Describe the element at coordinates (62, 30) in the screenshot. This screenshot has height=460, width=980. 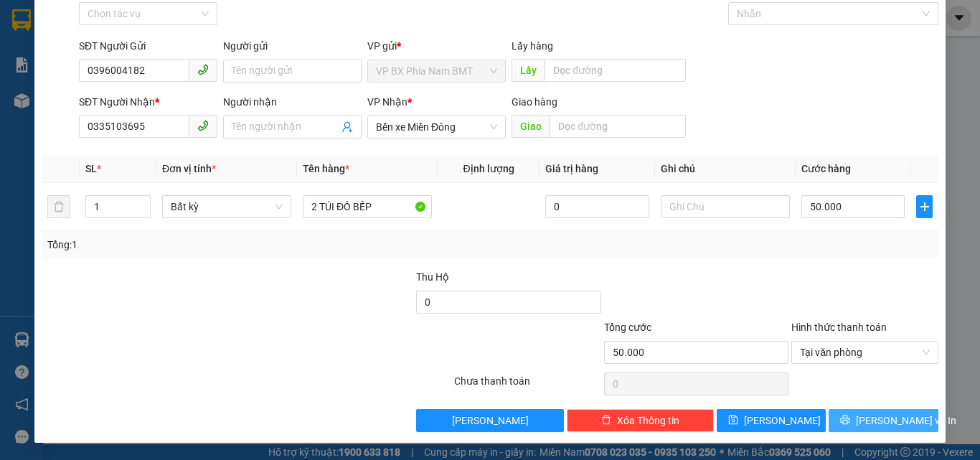
I see `div: VP BX Phía Nam BMT` at that location.